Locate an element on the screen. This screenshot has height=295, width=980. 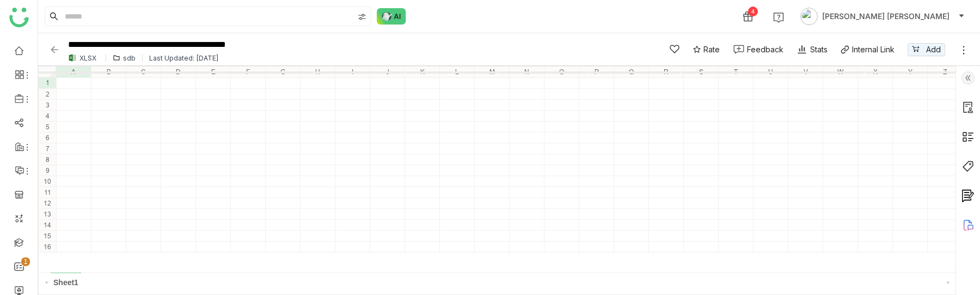
nz-badge-sup: 1 is located at coordinates (26, 262).